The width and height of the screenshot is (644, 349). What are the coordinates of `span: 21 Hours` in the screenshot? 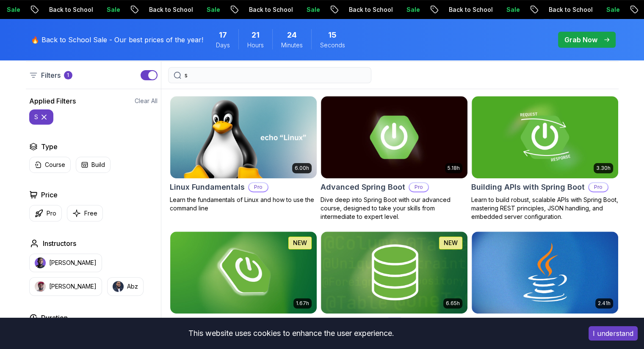 It's located at (255, 35).